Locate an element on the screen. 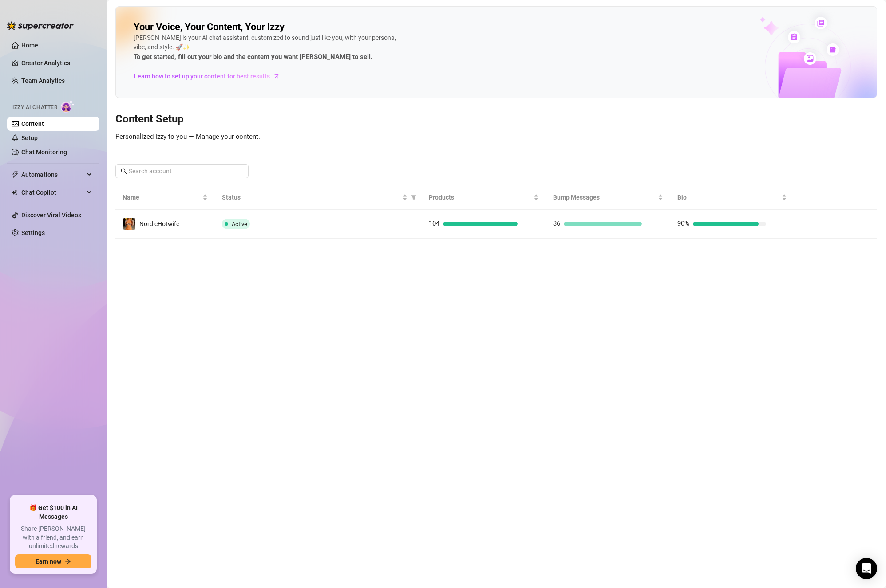 The height and width of the screenshot is (588, 886). span: NordicHotwife is located at coordinates (160, 224).